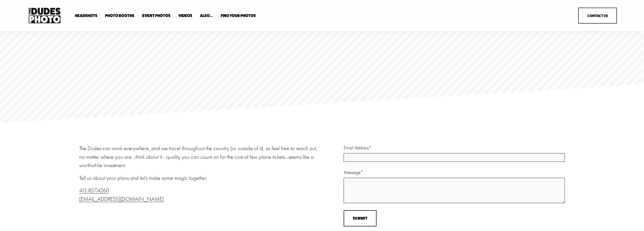 This screenshot has width=644, height=231. I want to click on label: Message, so click(455, 172).